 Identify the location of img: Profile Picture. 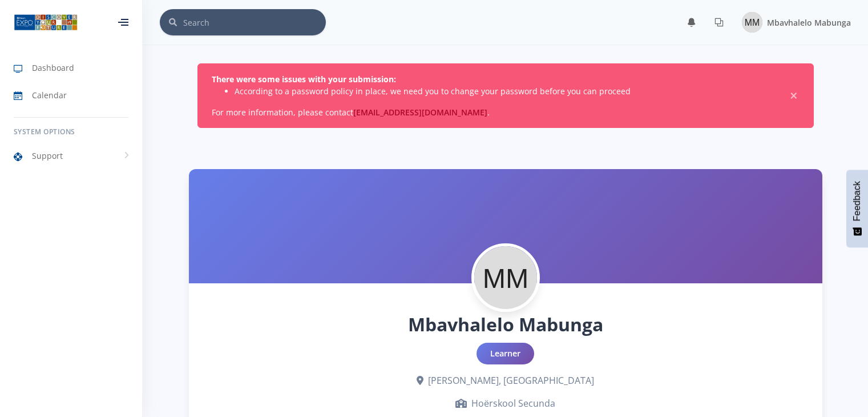
(506, 277).